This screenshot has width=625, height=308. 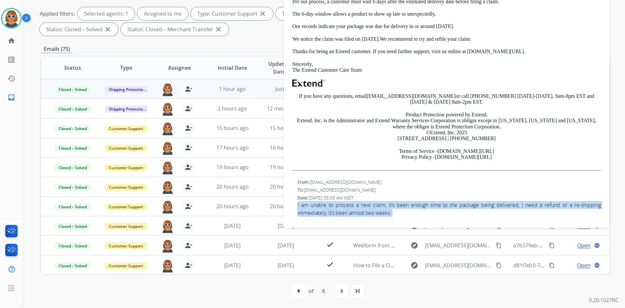 What do you see at coordinates (358, 291) in the screenshot?
I see `mat-icon: last_page` at bounding box center [358, 291].